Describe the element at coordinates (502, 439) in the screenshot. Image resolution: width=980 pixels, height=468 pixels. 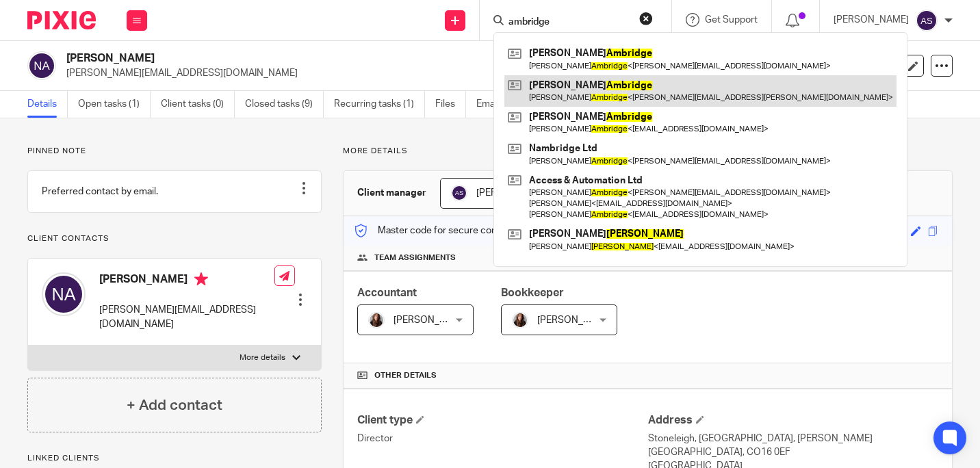
I see `p: Director` at that location.